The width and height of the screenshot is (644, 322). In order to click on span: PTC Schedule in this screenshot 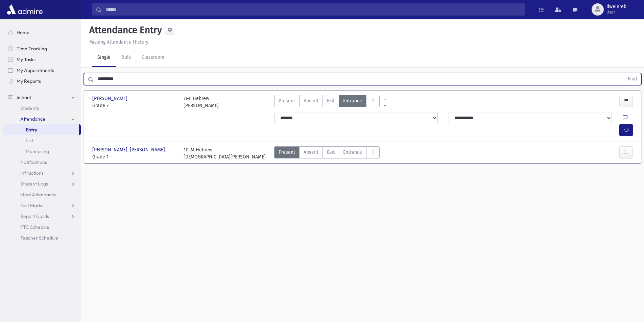, I will do `click(35, 227)`.